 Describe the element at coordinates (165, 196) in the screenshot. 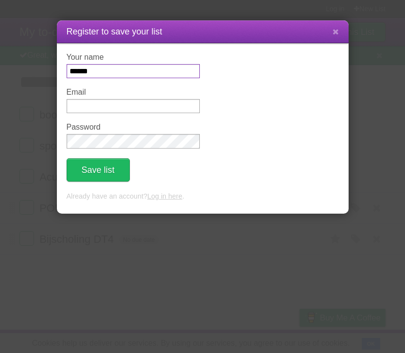

I see `a: Log in here` at that location.